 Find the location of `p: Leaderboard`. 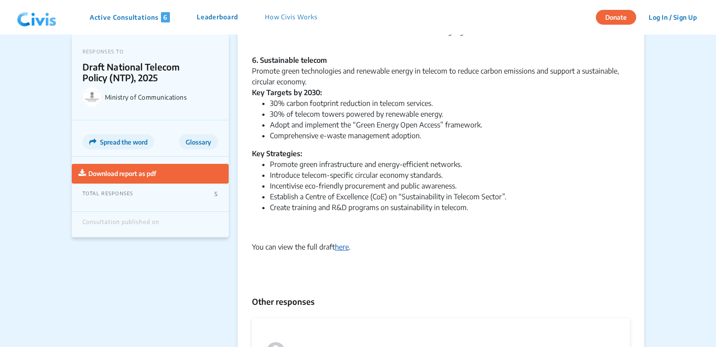

p: Leaderboard is located at coordinates (218, 17).